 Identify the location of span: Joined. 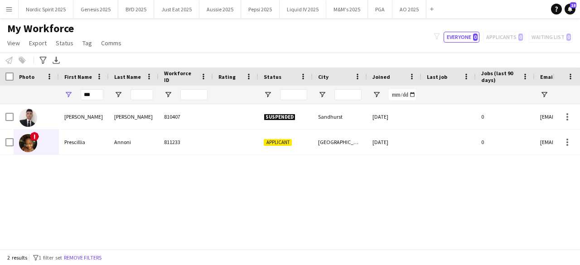
(381, 77).